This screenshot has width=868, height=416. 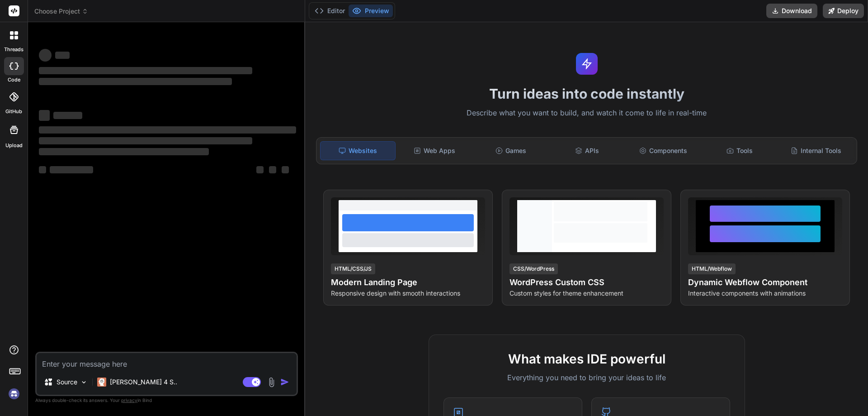 What do you see at coordinates (61, 11) in the screenshot?
I see `span: Choose Project` at bounding box center [61, 11].